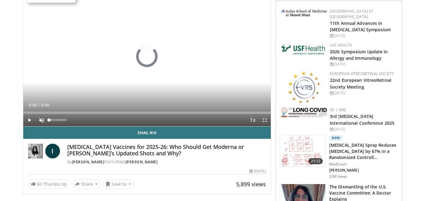  Describe the element at coordinates (304, 87) in the screenshot. I see `img: ee0f788f-b72d-444d-91fc-556bb330ec4c.png.150x105_q85_autocrop_double_scale_upscale_version-0.2.png` at that location.